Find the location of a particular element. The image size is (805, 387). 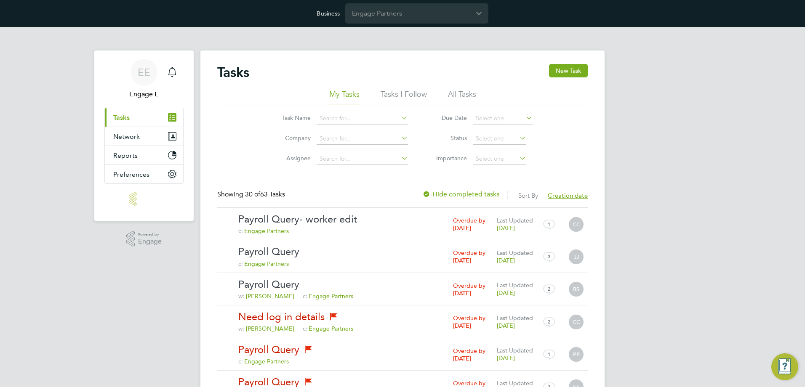

li: All Tasks is located at coordinates (462, 97).